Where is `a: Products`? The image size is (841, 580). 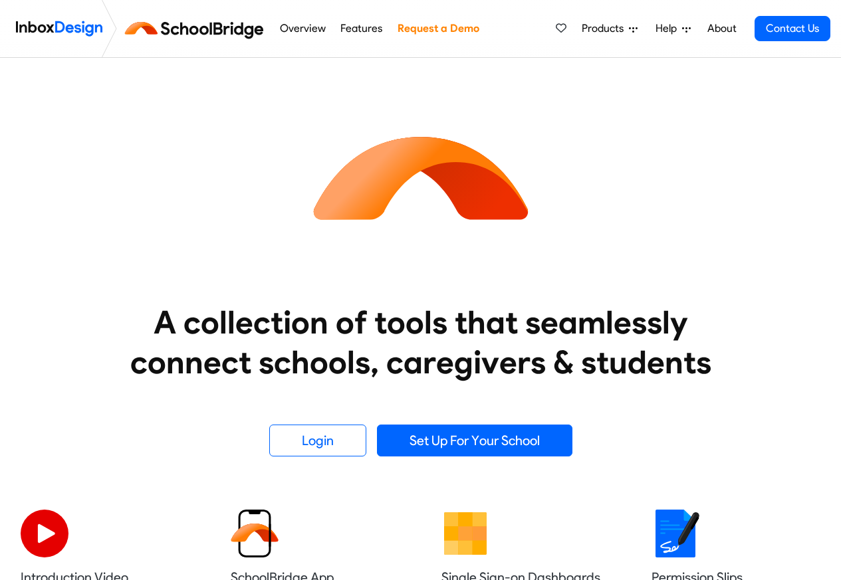 a: Products is located at coordinates (609, 29).